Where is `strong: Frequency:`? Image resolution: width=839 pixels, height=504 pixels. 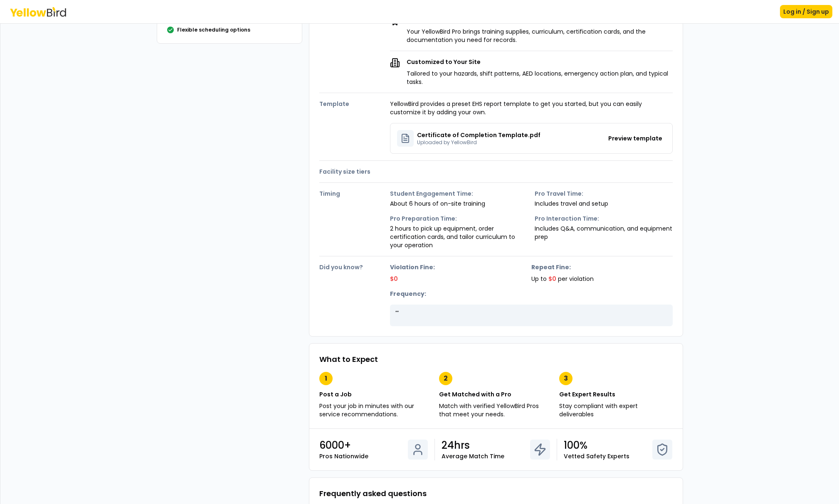 strong: Frequency: is located at coordinates (531, 294).